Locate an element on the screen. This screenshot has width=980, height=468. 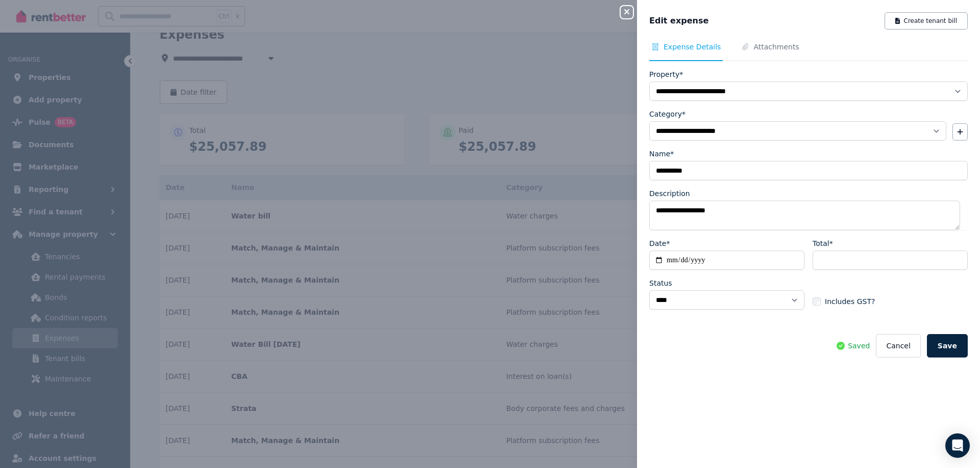
label: Status is located at coordinates (660, 284).